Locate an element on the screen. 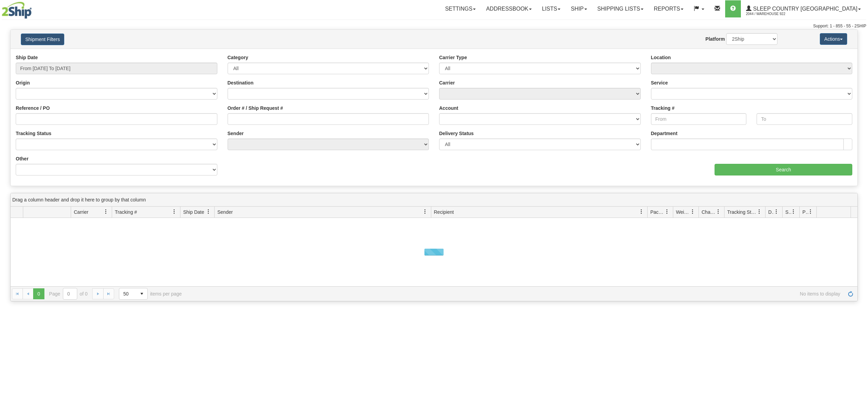 The height and width of the screenshot is (419, 868). a: Tracking Status filter column settings is located at coordinates (760, 212).